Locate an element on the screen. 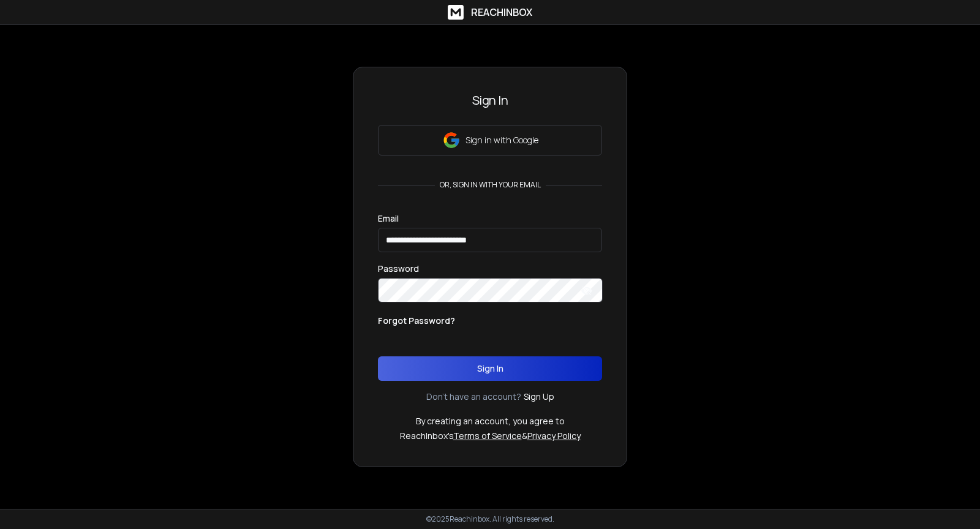  p: © 2025 Reachinbox. All rights reserved. is located at coordinates (490, 520).